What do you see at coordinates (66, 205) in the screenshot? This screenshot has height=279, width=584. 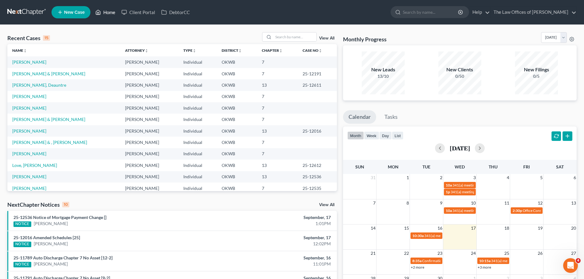 I see `div: 10` at bounding box center [66, 205].